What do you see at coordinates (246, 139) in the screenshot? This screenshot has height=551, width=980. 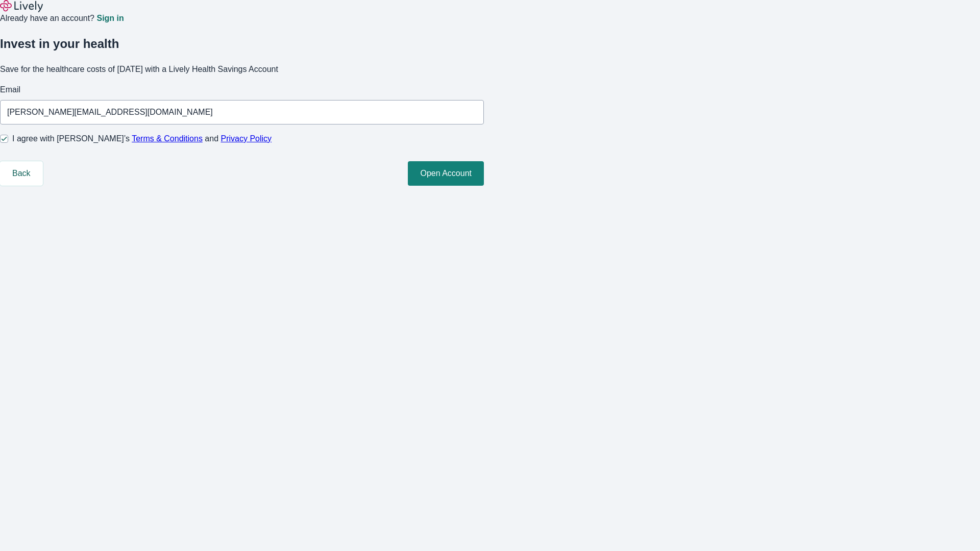 I see `a: Privacy Policy` at bounding box center [246, 139].